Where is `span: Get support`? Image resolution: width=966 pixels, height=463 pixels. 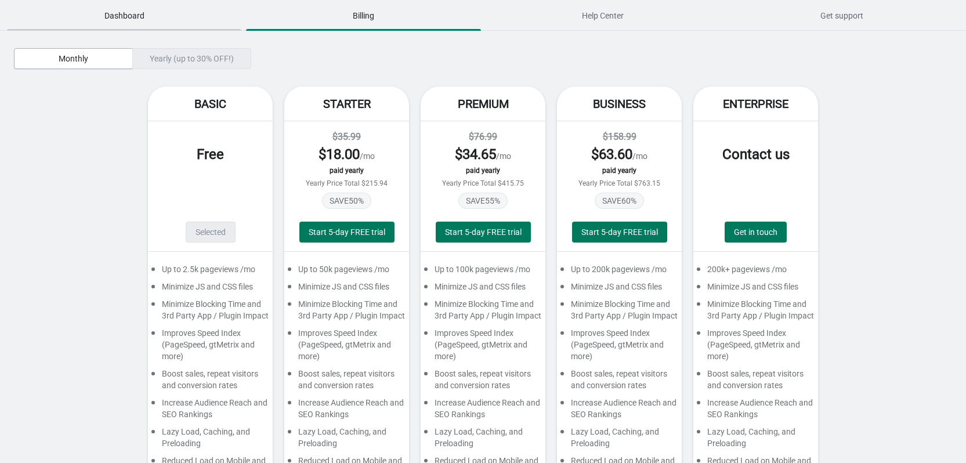 span: Get support is located at coordinates (842, 16).